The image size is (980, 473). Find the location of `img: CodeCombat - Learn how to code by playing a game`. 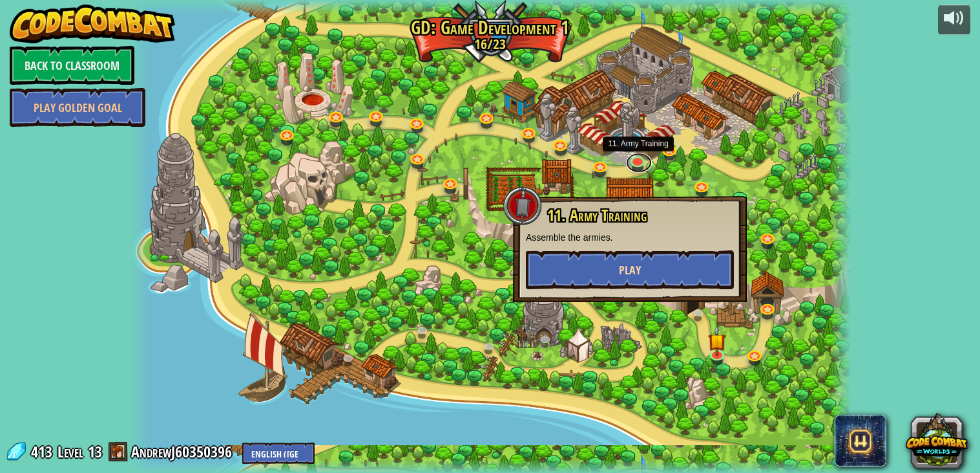

img: CodeCombat - Learn how to code by playing a game is located at coordinates (93, 24).